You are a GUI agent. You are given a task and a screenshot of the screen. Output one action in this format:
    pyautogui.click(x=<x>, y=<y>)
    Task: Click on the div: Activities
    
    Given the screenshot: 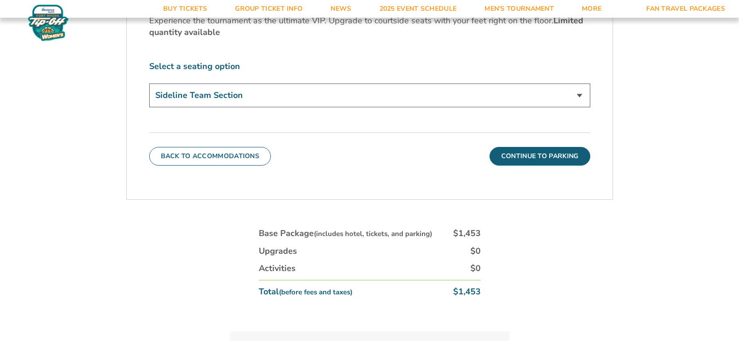 What is the action you would take?
    pyautogui.click(x=277, y=268)
    